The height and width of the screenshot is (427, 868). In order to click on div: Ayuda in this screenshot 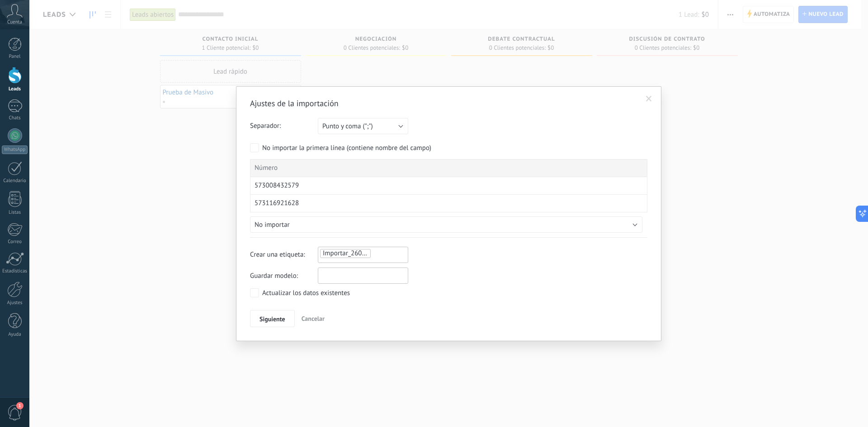, I will do `click(15, 334)`.